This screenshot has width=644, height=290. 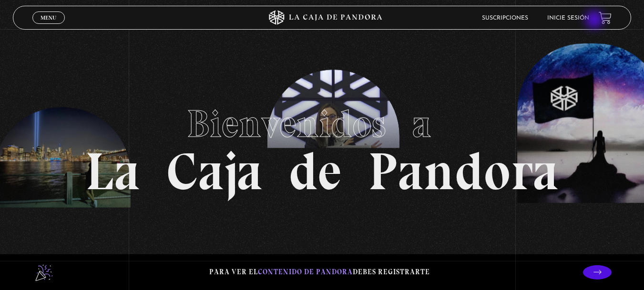 What do you see at coordinates (48, 26) in the screenshot?
I see `span: Cerrar` at bounding box center [48, 26].